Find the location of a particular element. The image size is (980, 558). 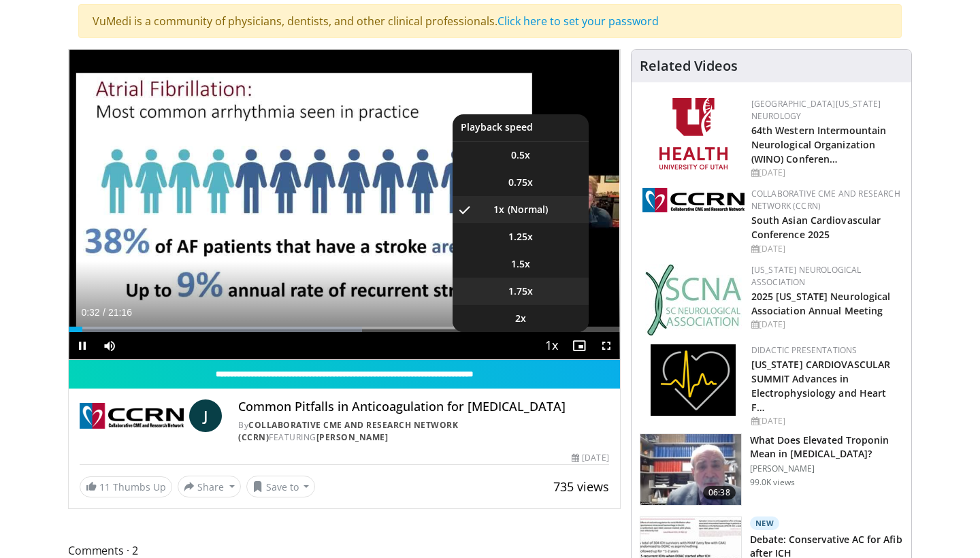

img: Collaborative CME and Research Network (CCRN) is located at coordinates (131, 416).